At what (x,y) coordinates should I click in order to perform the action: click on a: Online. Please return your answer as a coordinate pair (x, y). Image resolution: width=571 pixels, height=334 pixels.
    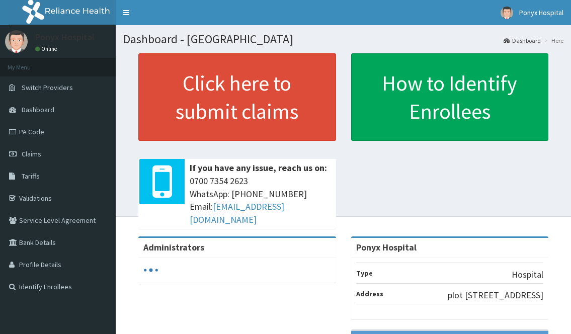
    Looking at the image, I should click on (47, 49).